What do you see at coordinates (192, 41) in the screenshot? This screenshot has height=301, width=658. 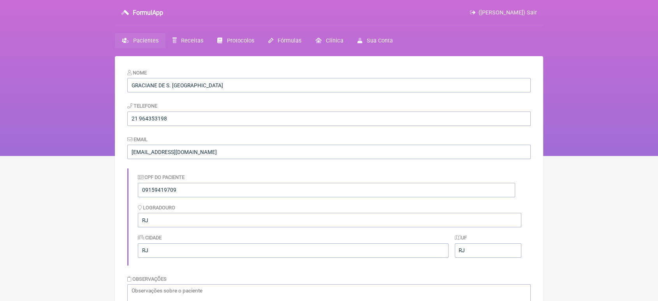 I see `span: Receitas` at bounding box center [192, 41].